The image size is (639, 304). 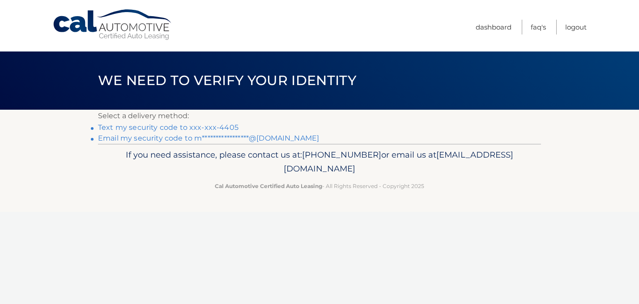 I want to click on span: We need to verify your identity, so click(x=227, y=80).